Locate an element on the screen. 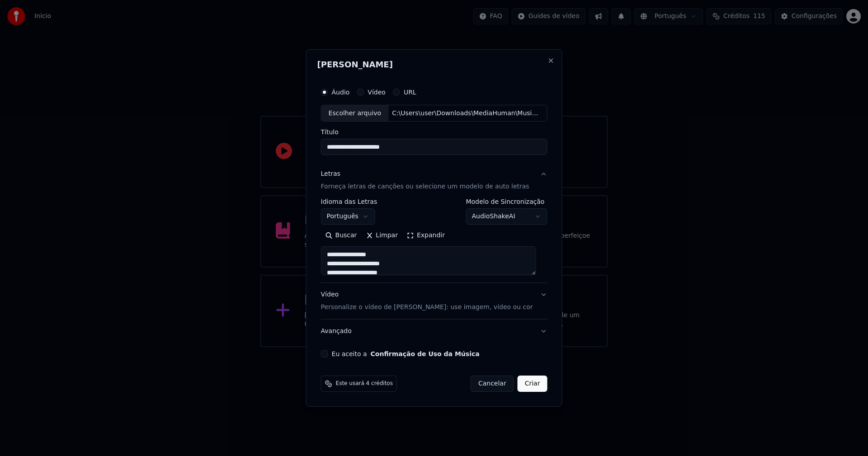 Image resolution: width=868 pixels, height=456 pixels. button: Criar is located at coordinates (533, 384).